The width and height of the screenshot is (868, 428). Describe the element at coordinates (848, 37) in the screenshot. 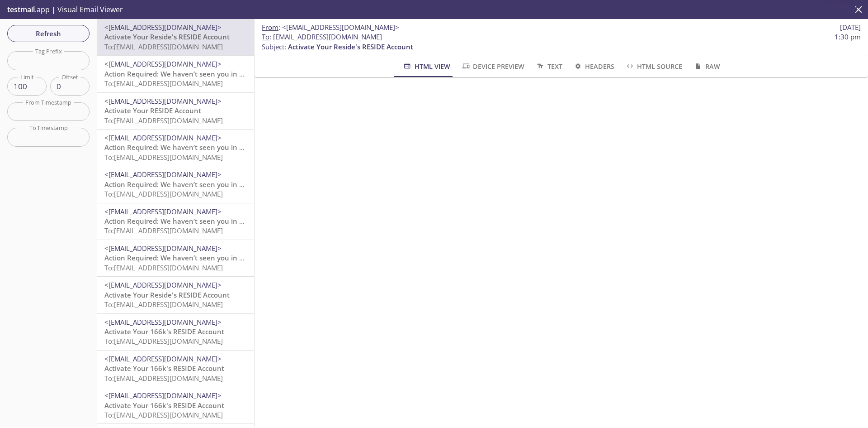

I see `span: 1:30 pm` at that location.